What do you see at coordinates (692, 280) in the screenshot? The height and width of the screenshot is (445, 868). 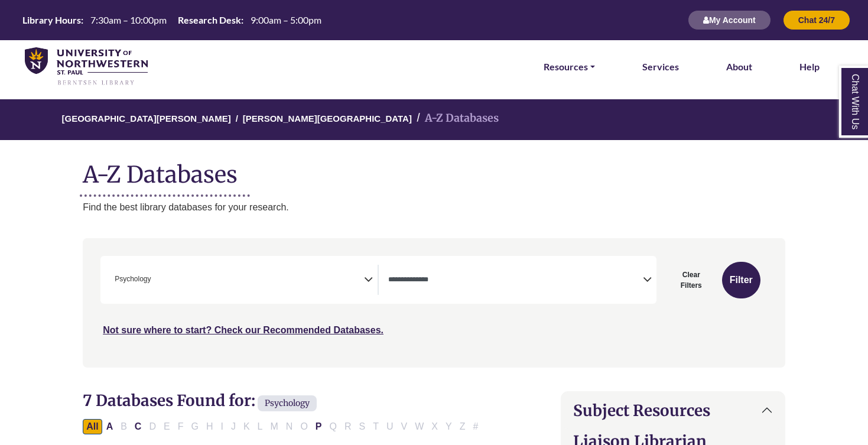 I see `button: Clear Filters` at bounding box center [692, 280].